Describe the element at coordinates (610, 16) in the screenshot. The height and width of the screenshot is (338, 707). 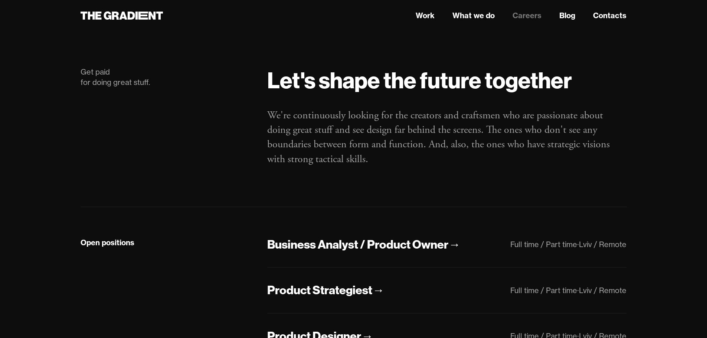
I see `a: Contacts` at that location.